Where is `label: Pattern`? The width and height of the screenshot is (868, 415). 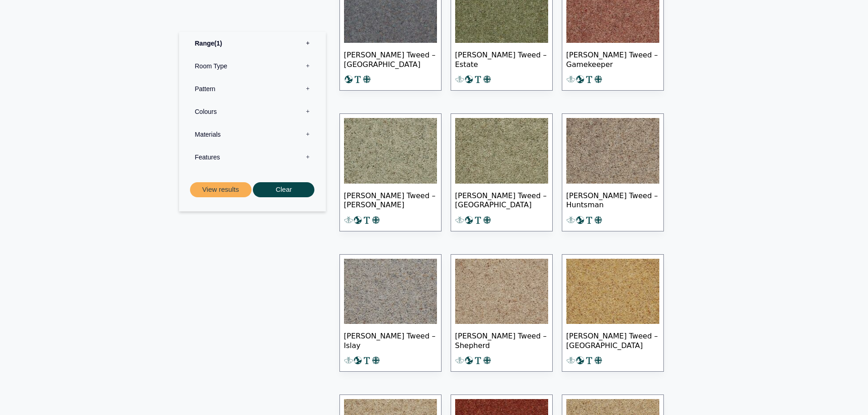 label: Pattern is located at coordinates (252, 89).